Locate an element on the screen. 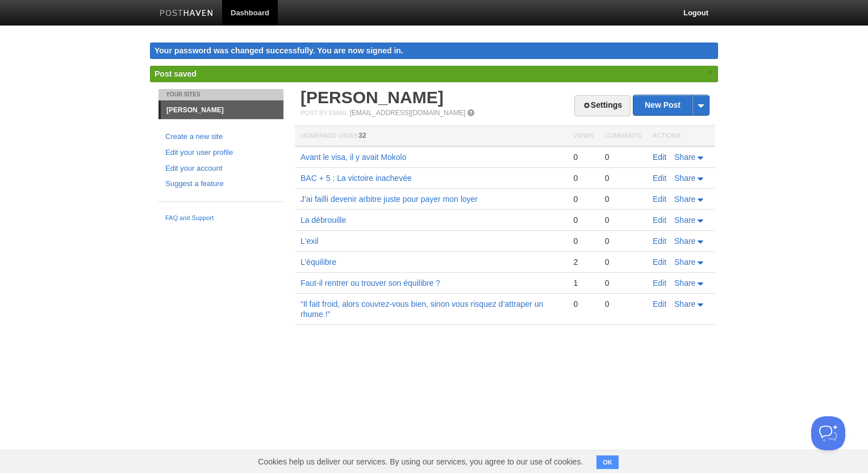 This screenshot has height=473, width=868. a: BAC + 5 : La victoire inachevée is located at coordinates (356, 178).